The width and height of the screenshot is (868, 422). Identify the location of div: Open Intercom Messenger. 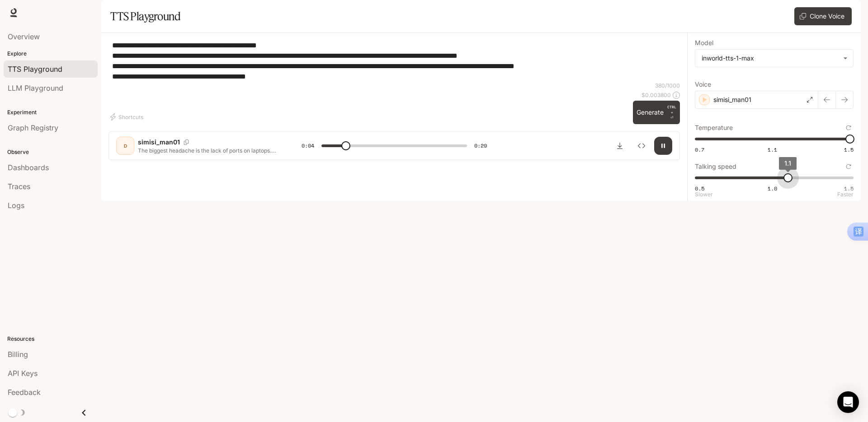
(848, 403).